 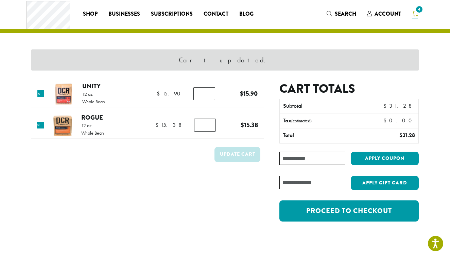 What do you see at coordinates (124, 14) in the screenshot?
I see `span: Businesses` at bounding box center [124, 14].